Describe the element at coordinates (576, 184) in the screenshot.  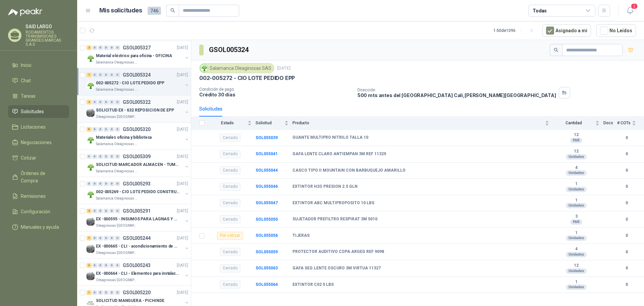
I see `b: 1` at that location.